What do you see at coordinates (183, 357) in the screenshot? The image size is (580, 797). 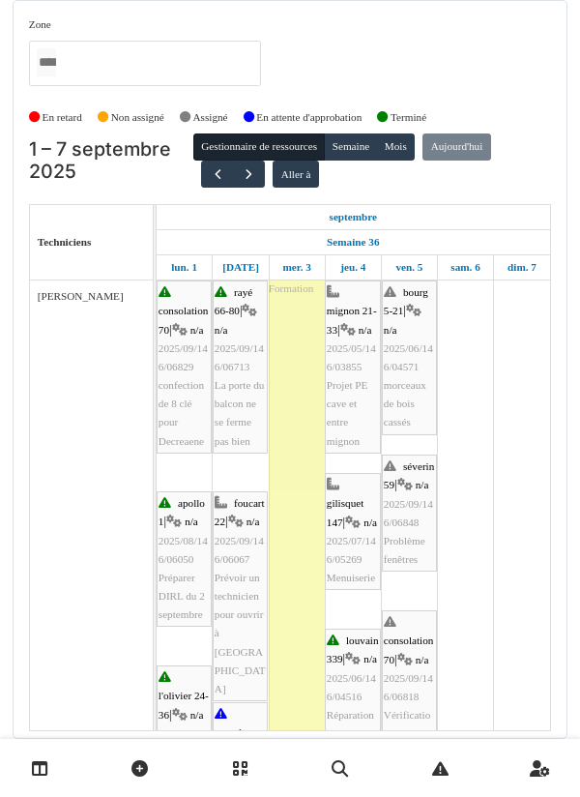 I see `span: 2025/09/146/06829` at bounding box center [183, 357].